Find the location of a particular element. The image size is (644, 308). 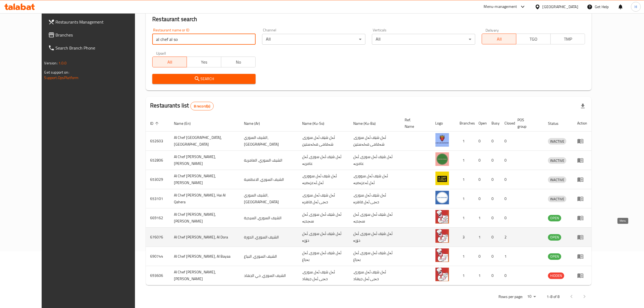

td: 653029 is located at coordinates (158, 180).